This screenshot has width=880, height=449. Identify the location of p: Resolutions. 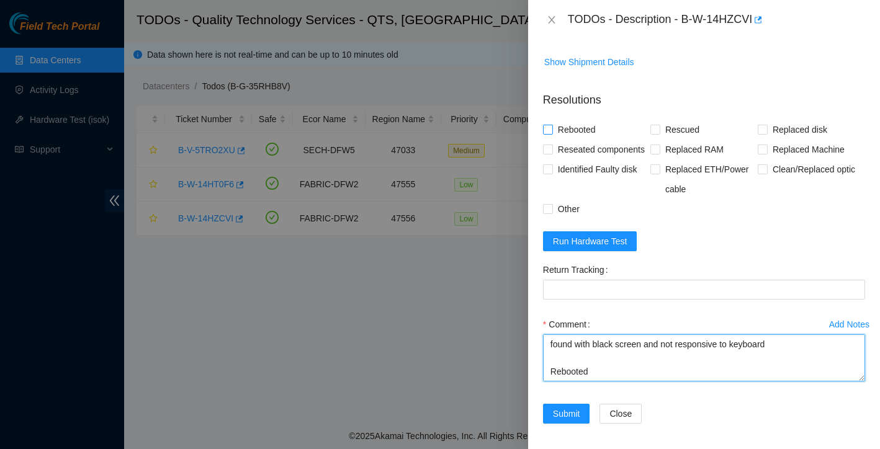
(704, 95).